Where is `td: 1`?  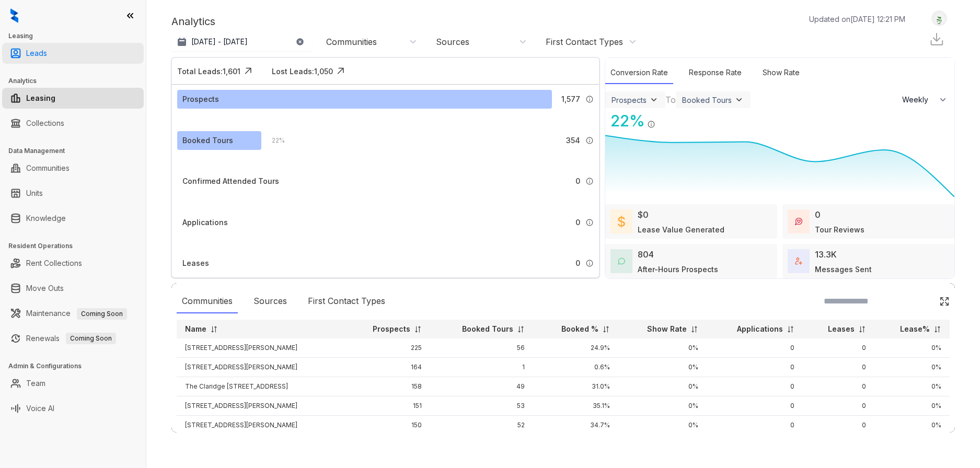 td: 1 is located at coordinates (482, 368).